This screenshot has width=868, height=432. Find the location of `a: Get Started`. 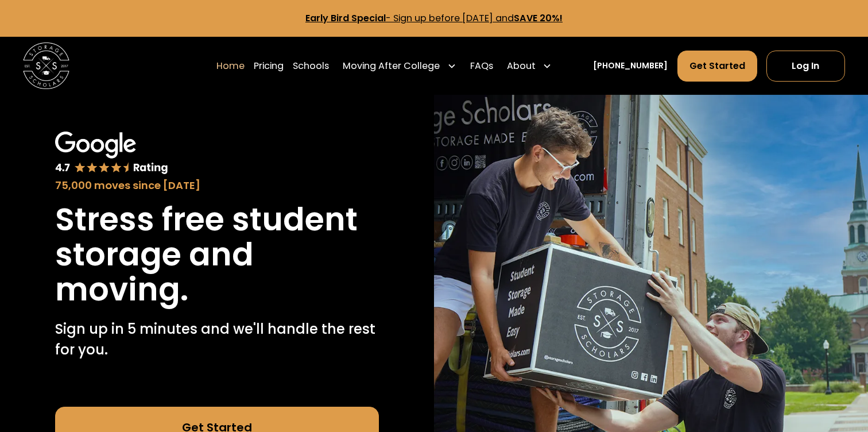

a: Get Started is located at coordinates (717, 66).